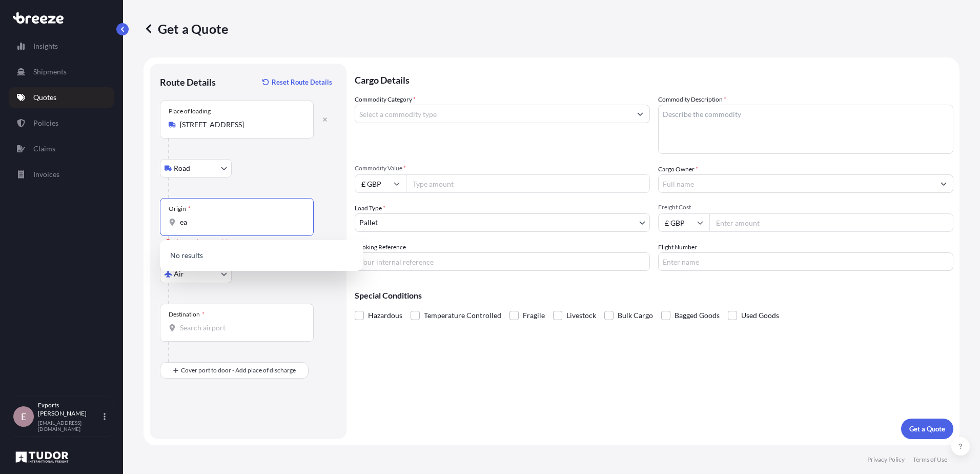 The height and width of the screenshot is (474, 980). I want to click on span: Livestock, so click(582, 316).